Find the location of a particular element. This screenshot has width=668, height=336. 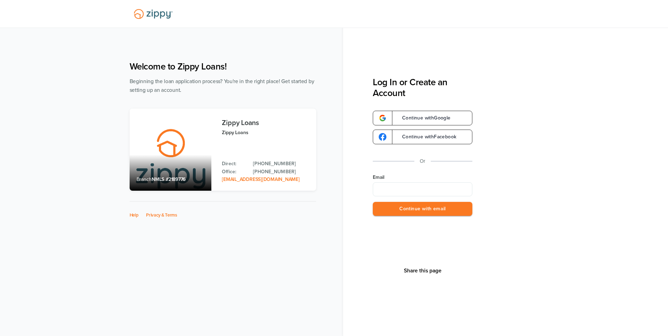

a: Office Phone: 512-975-2947 is located at coordinates (281, 172).